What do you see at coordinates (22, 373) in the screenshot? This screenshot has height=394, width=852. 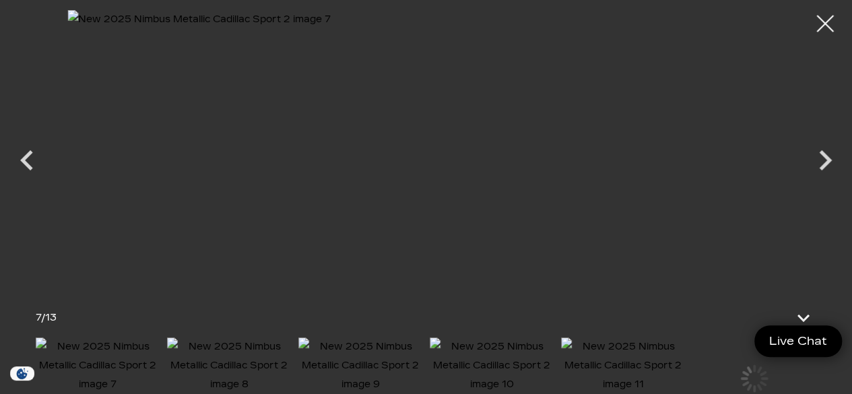 I see `img: Opt-Out Icon` at bounding box center [22, 373].